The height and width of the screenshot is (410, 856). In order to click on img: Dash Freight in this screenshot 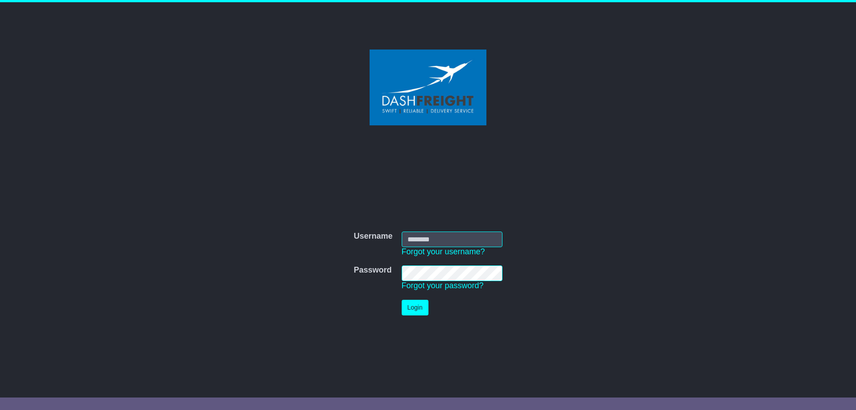, I will do `click(428, 87)`.